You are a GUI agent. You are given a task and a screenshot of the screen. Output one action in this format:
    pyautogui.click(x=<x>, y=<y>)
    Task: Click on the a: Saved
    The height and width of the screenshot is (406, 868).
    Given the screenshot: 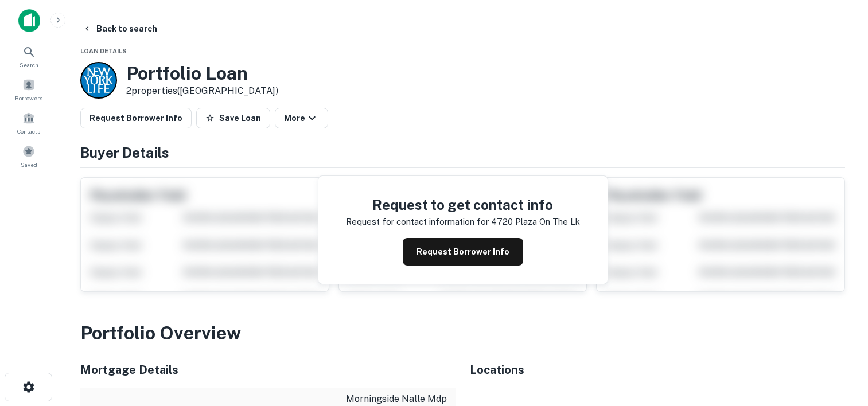 What is the action you would take?
    pyautogui.click(x=29, y=156)
    